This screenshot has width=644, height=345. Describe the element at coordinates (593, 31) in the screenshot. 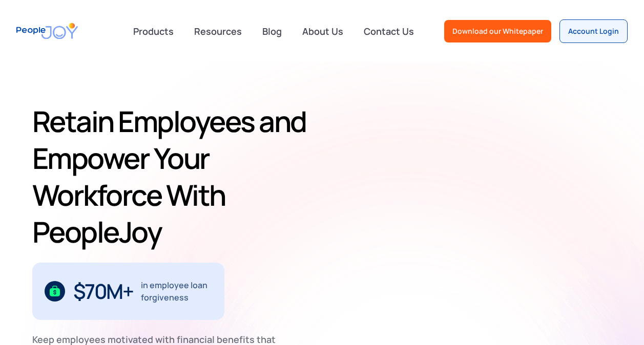

I see `div: Account Login` at that location.